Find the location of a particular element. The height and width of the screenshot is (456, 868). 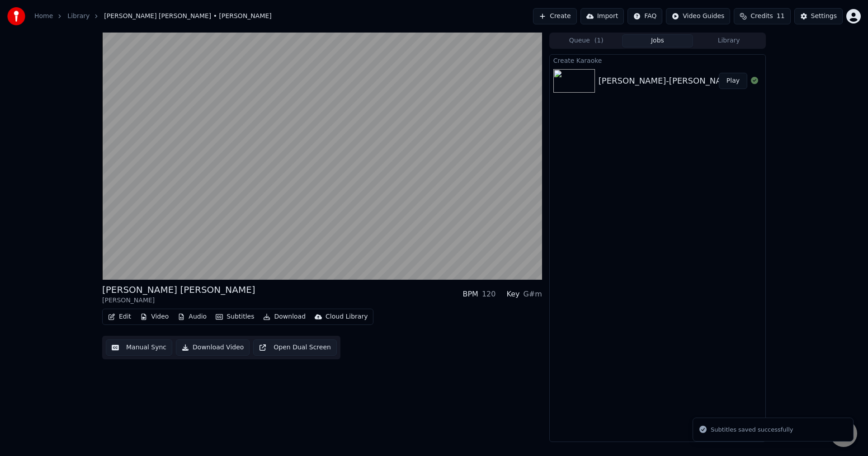

button: Download is located at coordinates (284, 317).